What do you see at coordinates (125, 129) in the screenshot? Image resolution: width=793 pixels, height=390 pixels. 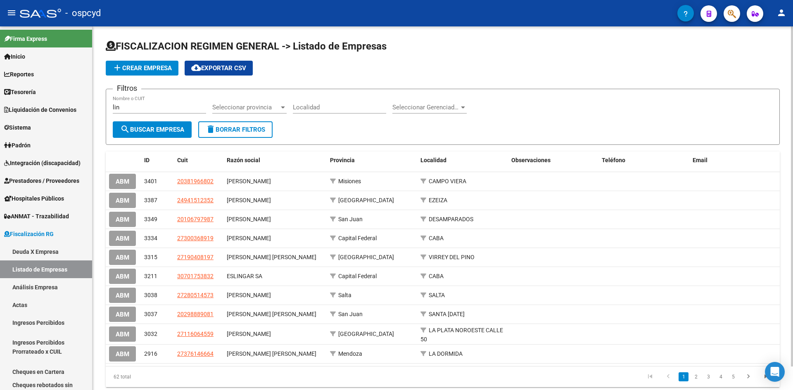 I see `mat-icon: search` at bounding box center [125, 129].